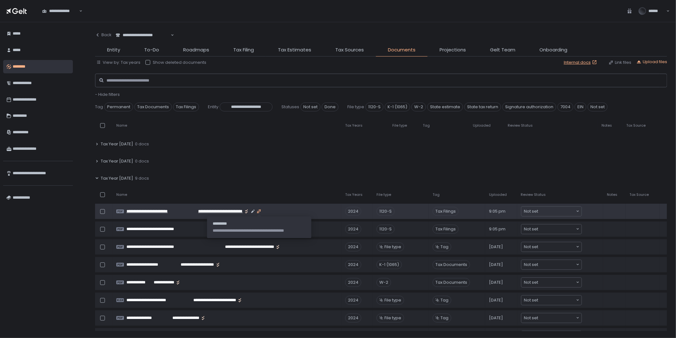 Image resolution: width=676 pixels, height=338 pixels. Describe the element at coordinates (142, 178) in the screenshot. I see `span: 9 docs` at that location.